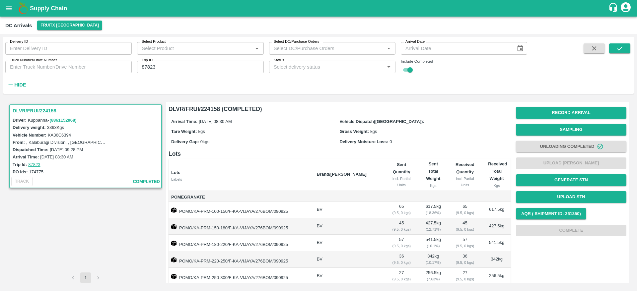 This screenshot has width=637, height=291. Describe the element at coordinates (55, 127) in the screenshot. I see `label: 3363 Kgs` at that location.